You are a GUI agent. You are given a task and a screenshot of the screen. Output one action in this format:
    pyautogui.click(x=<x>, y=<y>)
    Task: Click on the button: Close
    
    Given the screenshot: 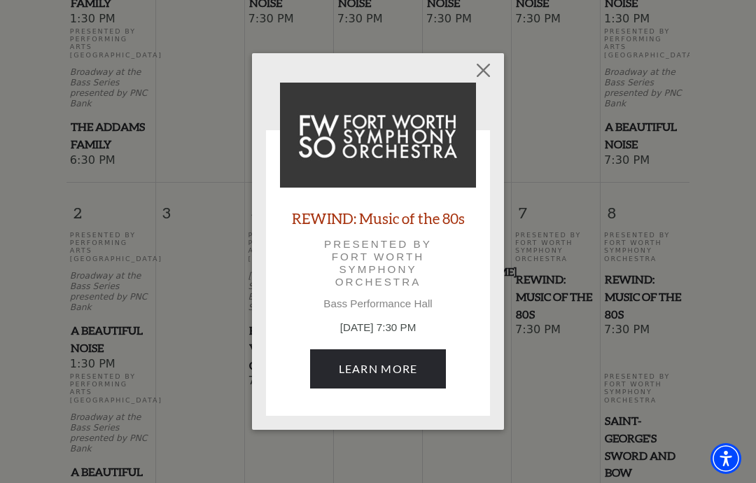 What is the action you would take?
    pyautogui.click(x=484, y=70)
    